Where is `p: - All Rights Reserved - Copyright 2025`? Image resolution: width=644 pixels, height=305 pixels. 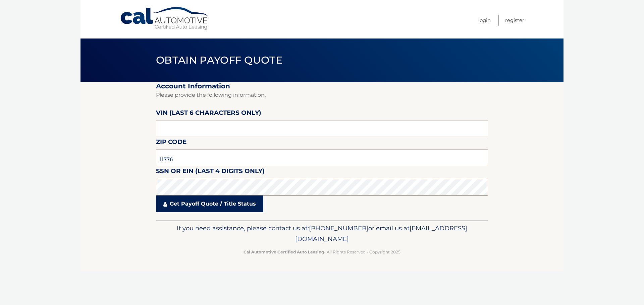 p: - All Rights Reserved - Copyright 2025 is located at coordinates (322, 252).